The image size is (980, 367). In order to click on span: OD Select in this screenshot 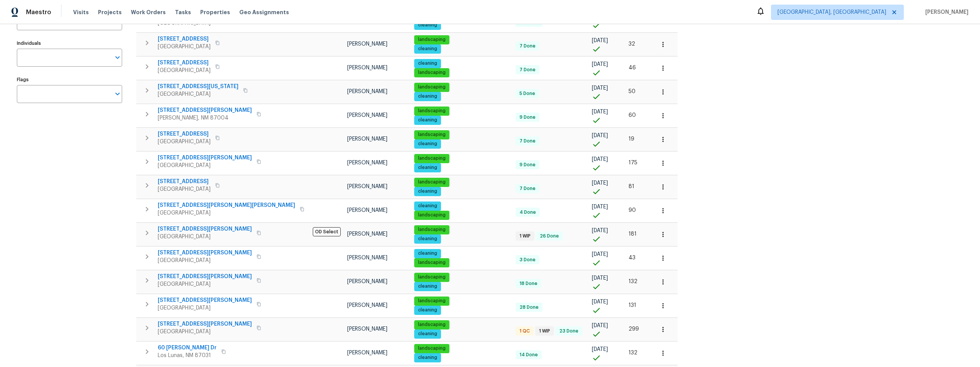, I will do `click(327, 232)`.